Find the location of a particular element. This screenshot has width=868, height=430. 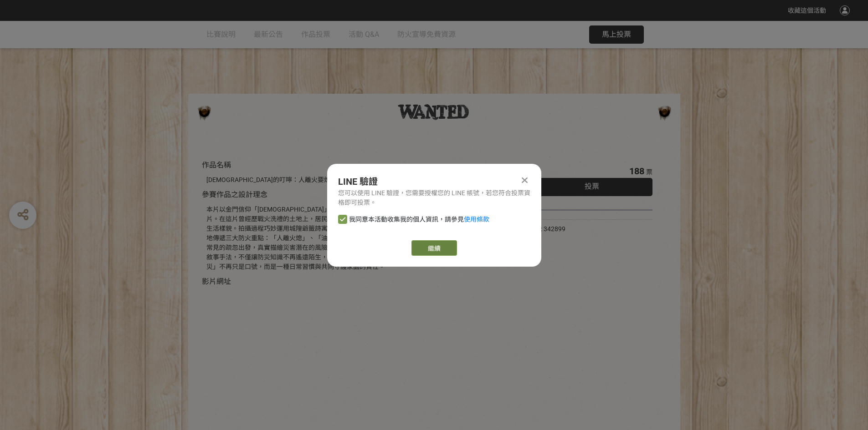

span: 作品投票 is located at coordinates (316, 34).